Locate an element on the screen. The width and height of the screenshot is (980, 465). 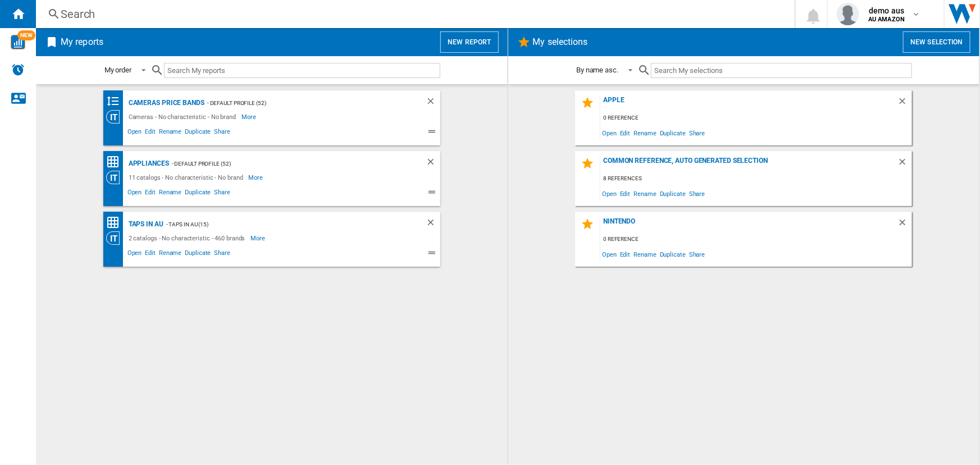
div: Appliances is located at coordinates (147, 164).